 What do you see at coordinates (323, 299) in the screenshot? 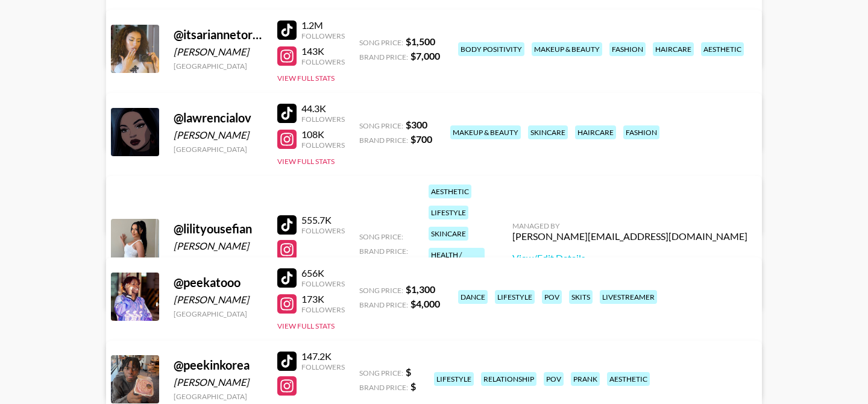
I see `div: 173K` at bounding box center [323, 299].